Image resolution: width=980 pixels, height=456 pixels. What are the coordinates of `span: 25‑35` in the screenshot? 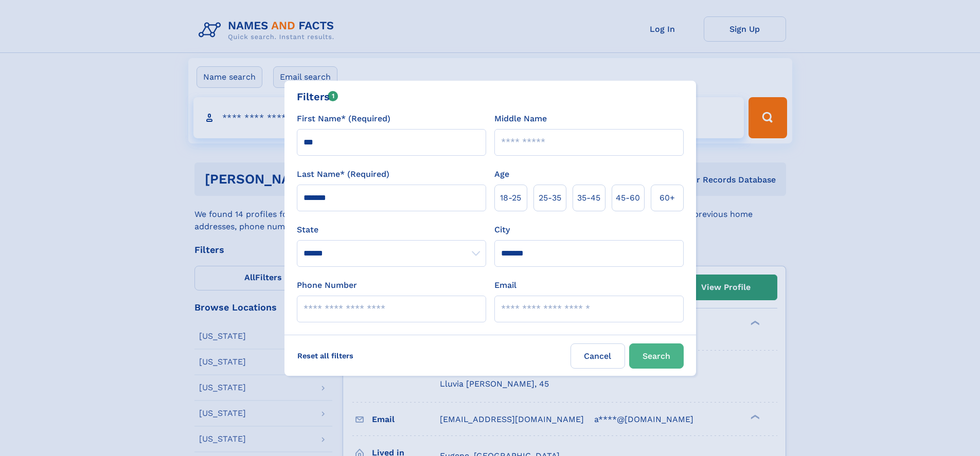 It's located at (550, 198).